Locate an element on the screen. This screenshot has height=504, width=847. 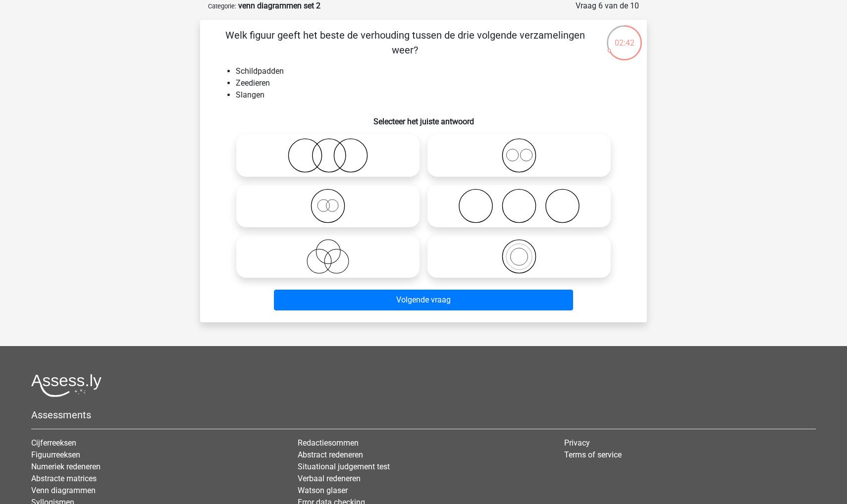
strong: venn diagrammen set 2 is located at coordinates (279, 5).